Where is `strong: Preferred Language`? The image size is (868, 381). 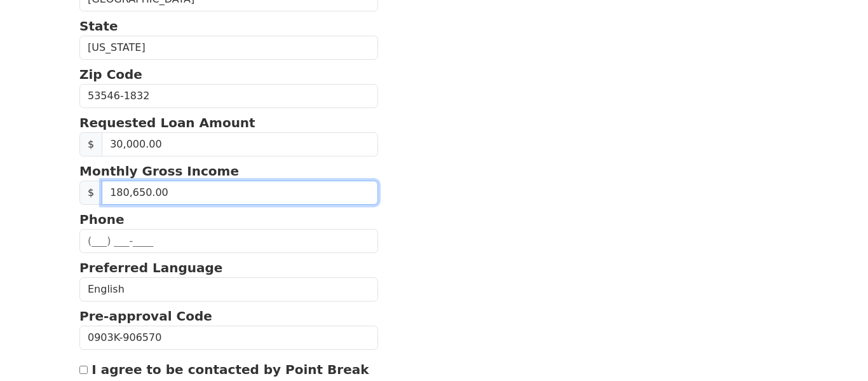
strong: Preferred Language is located at coordinates (151, 268).